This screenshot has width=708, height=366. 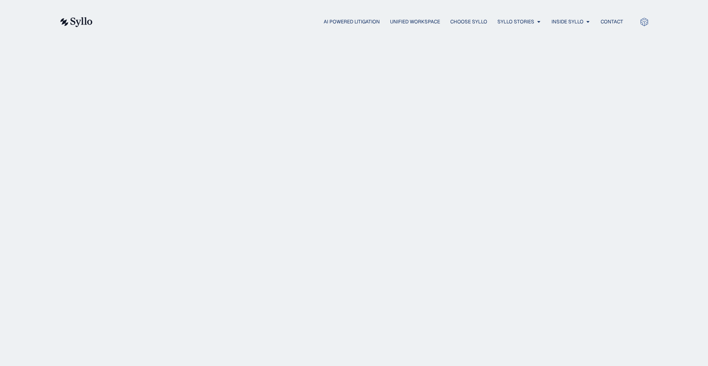 What do you see at coordinates (351, 22) in the screenshot?
I see `span: AI Powered Litigation` at bounding box center [351, 22].